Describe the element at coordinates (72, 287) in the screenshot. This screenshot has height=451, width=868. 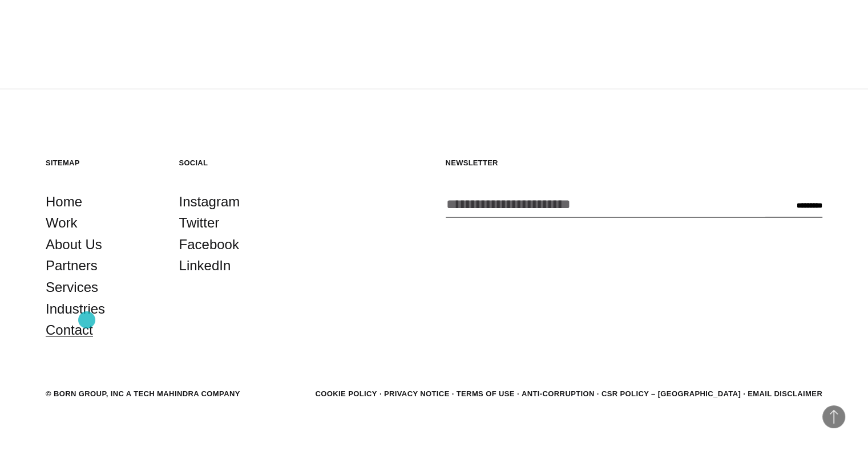
I see `a: Services` at that location.